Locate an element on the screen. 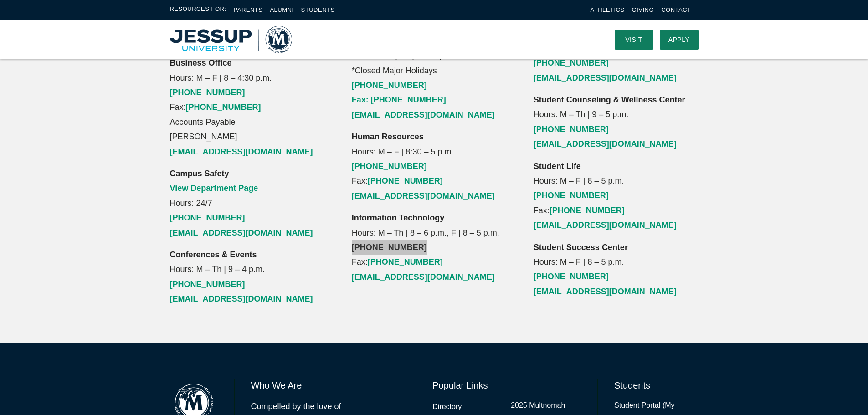 This screenshot has width=868, height=415. span: Resources For: is located at coordinates (198, 10).